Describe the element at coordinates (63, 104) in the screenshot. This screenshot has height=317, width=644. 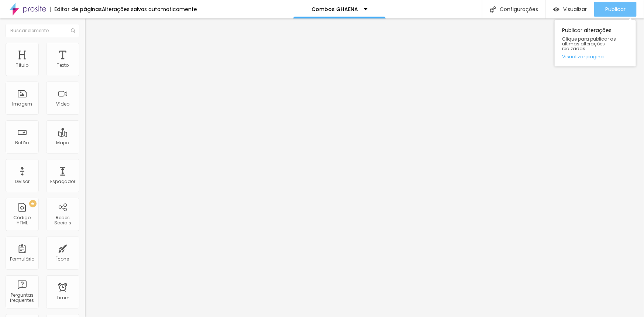
I see `div: Vídeo` at that location.